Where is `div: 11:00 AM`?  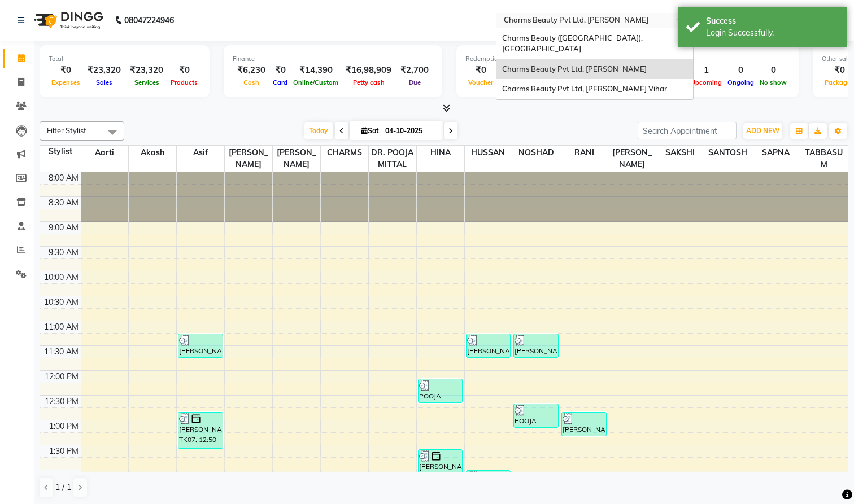
div: 11:00 AM is located at coordinates (61, 327).